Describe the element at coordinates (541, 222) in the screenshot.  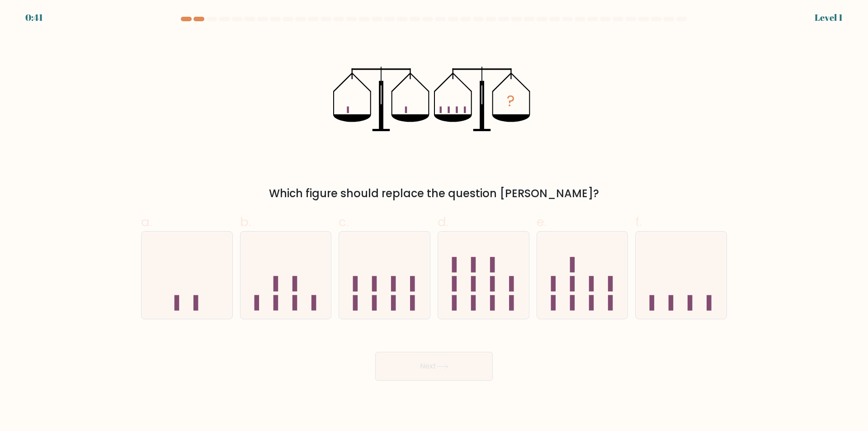
I see `span: e.` at that location.